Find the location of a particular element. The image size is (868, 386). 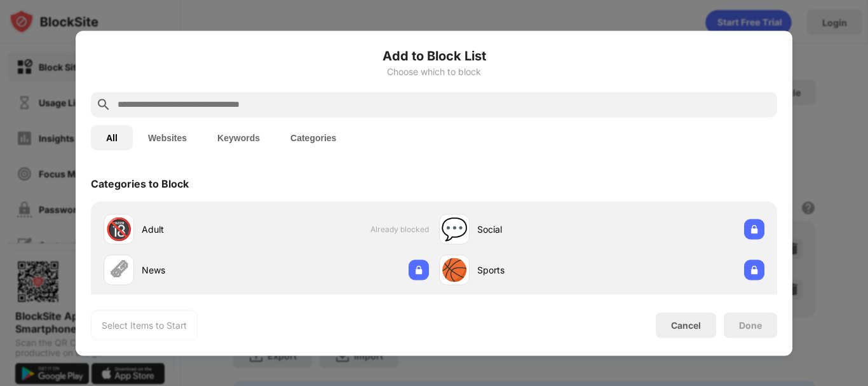

img: search.svg is located at coordinates (103, 104).